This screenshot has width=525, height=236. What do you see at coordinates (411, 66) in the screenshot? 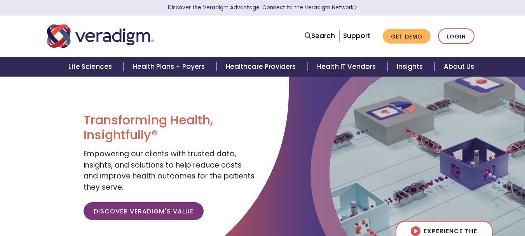
I see `a: Insights` at bounding box center [411, 66].